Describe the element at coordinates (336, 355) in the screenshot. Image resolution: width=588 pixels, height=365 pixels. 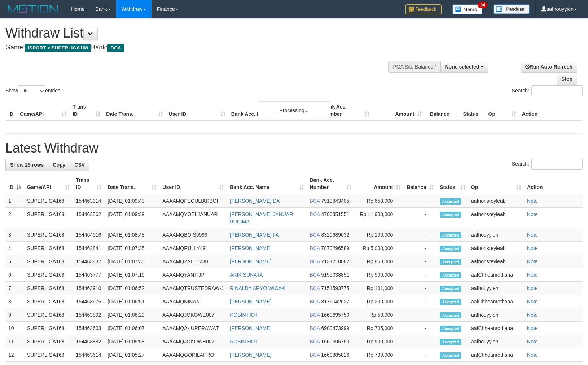
I see `span: Copy 1660885826 to clipboard` at that location.